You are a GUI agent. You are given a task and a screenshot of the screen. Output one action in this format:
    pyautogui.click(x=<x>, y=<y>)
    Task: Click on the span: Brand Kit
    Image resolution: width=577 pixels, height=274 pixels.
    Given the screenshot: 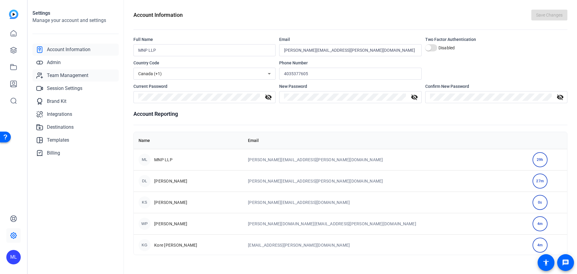 What is the action you would take?
    pyautogui.click(x=56, y=101)
    